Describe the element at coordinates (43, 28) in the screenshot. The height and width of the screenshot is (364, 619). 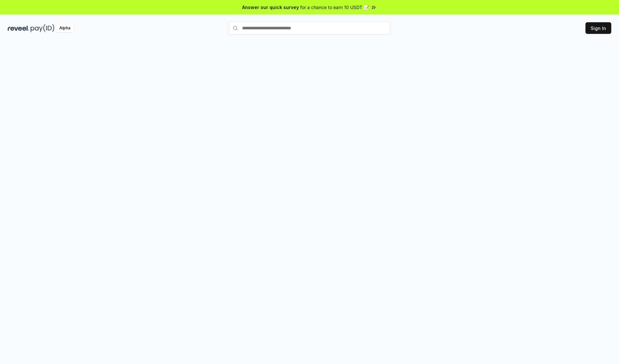
I see `img: pay_id` at that location.